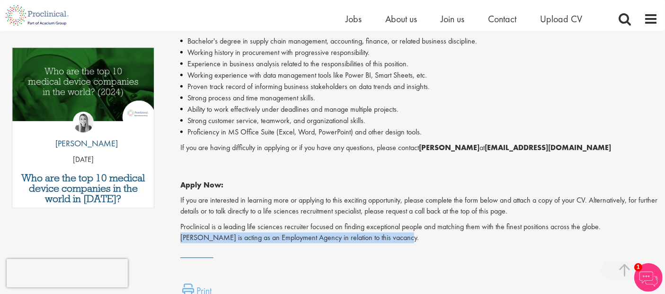 The height and width of the screenshot is (294, 665). What do you see at coordinates (202, 185) in the screenshot?
I see `strong: Apply Now:` at bounding box center [202, 185].